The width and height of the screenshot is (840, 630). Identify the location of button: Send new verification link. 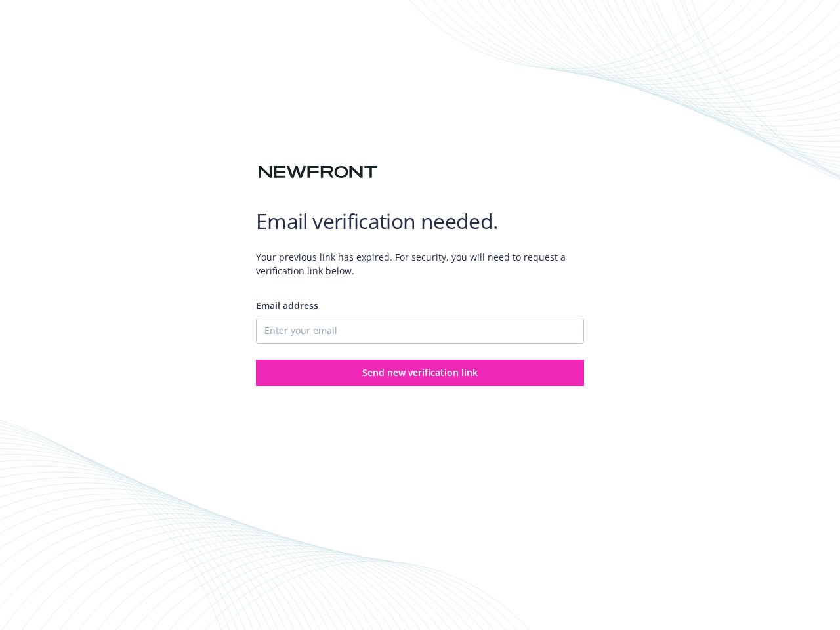
(420, 373).